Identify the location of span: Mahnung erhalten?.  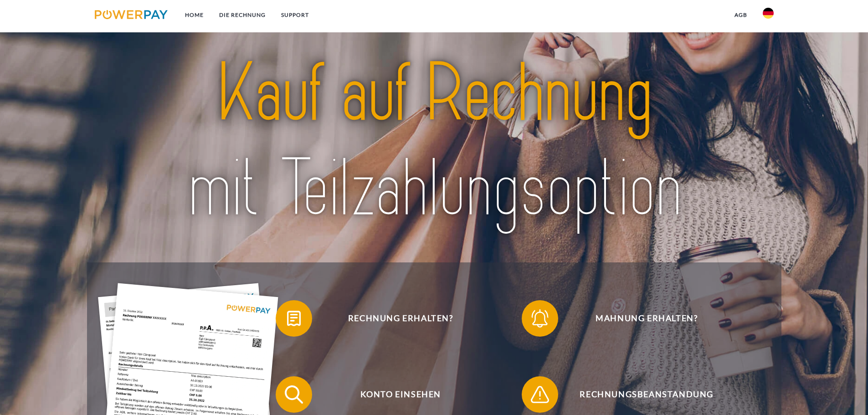
(647, 319).